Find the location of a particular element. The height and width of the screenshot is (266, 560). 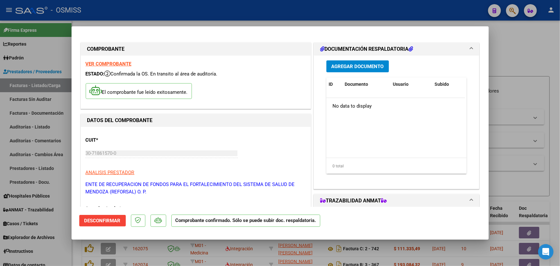

h1: DOCUMENTACIÓN RESPALDATORIA is located at coordinates (367, 49).